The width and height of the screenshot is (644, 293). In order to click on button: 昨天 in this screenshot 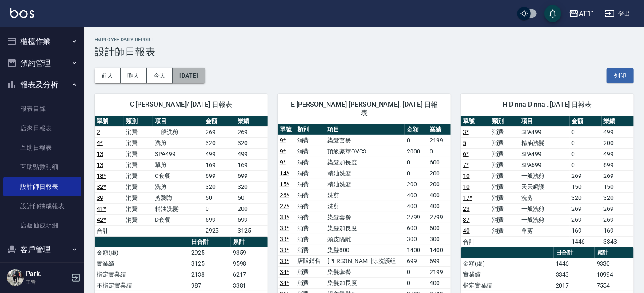, I will do `click(134, 75)`.